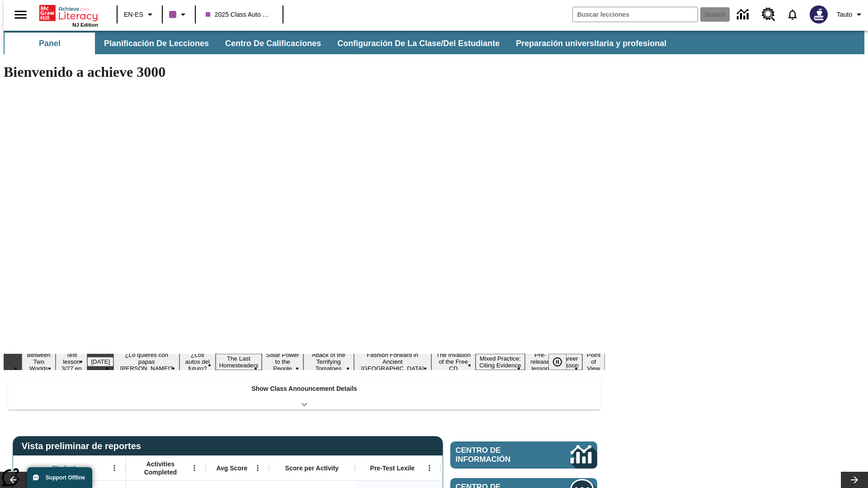 The width and height of the screenshot is (868, 488). Describe the element at coordinates (160, 468) in the screenshot. I see `span: Activities Completed` at that location.